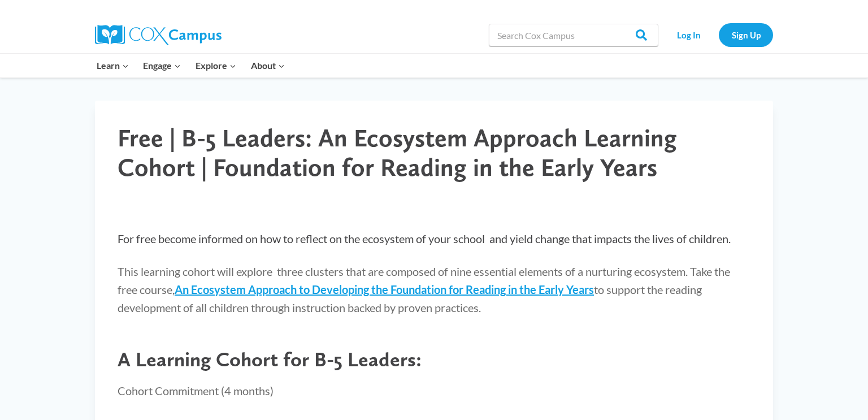 This screenshot has width=868, height=420. Describe the element at coordinates (746, 34) in the screenshot. I see `a: Sign Up` at that location.